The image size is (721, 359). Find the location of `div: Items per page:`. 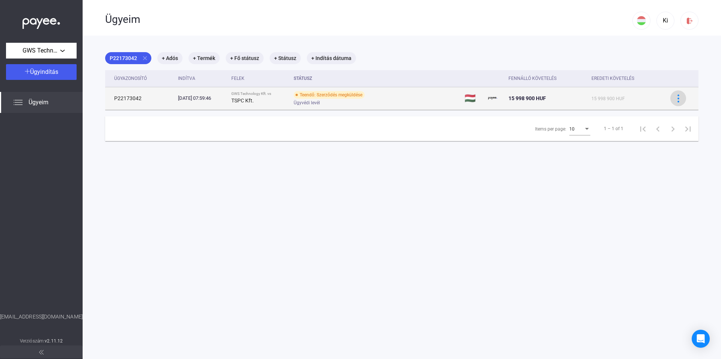

div: Items per page: is located at coordinates (551, 129).